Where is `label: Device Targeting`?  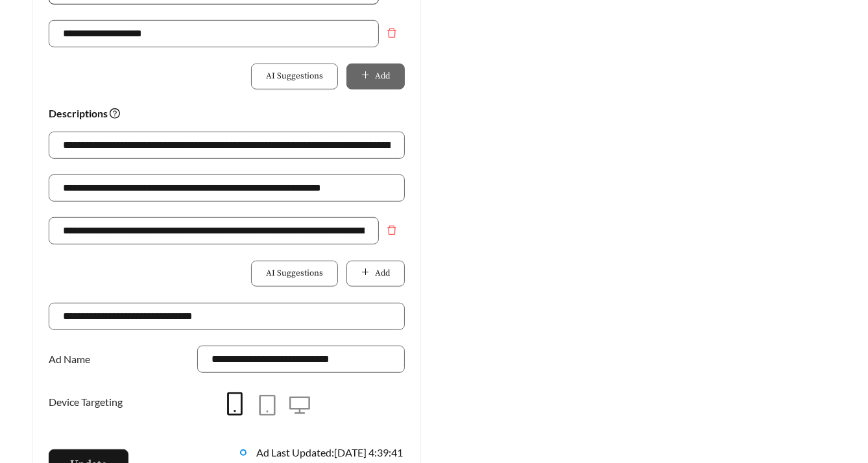 label: Device Targeting is located at coordinates (89, 403).